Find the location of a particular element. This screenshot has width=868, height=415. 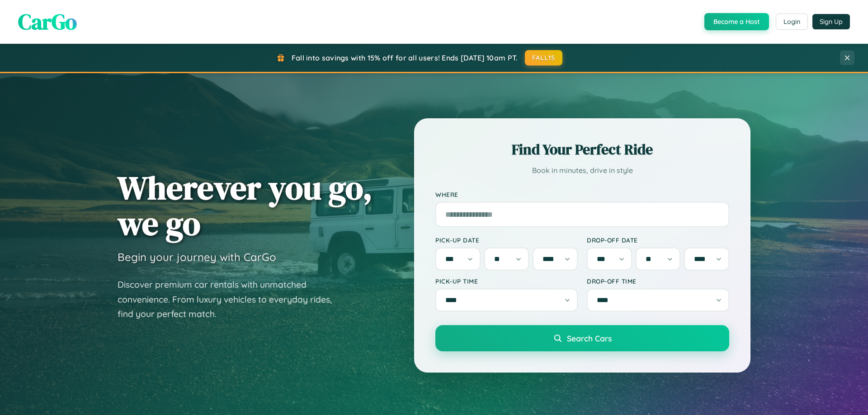

button: FALL15 is located at coordinates (544, 58).